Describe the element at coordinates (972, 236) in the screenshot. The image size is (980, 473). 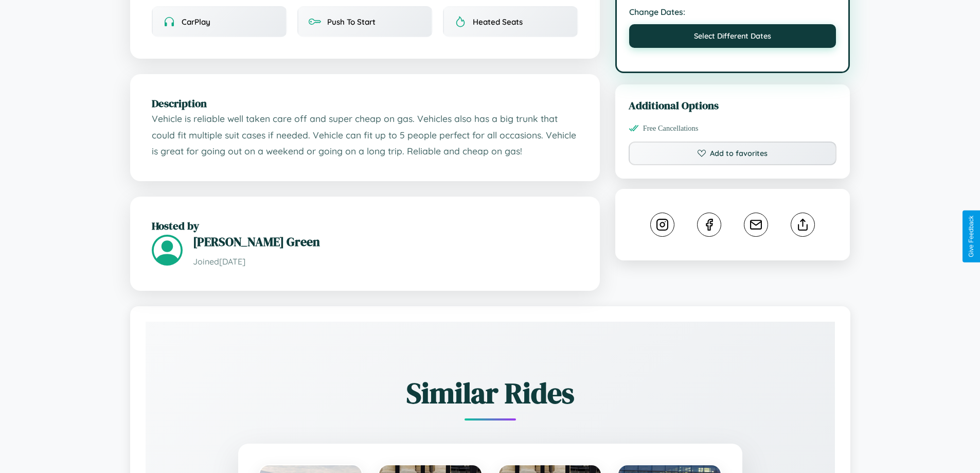
I see `div: Give Feedback` at that location.